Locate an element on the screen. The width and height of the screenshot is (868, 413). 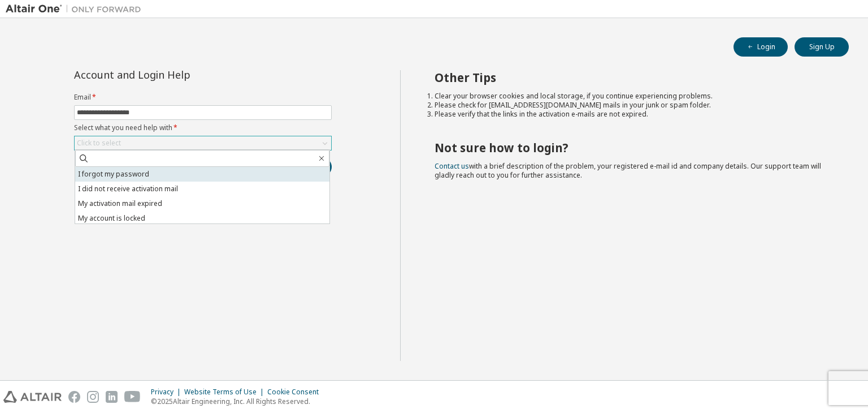
div: Cookie Consent is located at coordinates (296, 392).